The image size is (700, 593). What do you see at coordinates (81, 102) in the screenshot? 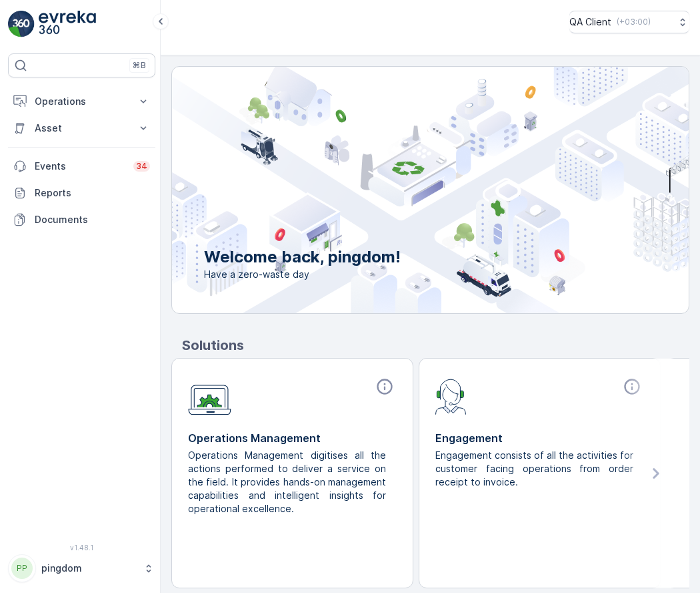
I see `p: Operations` at bounding box center [81, 102].